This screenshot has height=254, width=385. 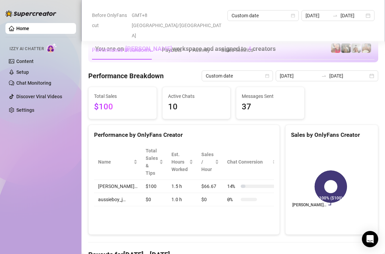 What do you see at coordinates (154, 162) in the screenshot?
I see `th: Total Sales & Tips` at bounding box center [154, 162].